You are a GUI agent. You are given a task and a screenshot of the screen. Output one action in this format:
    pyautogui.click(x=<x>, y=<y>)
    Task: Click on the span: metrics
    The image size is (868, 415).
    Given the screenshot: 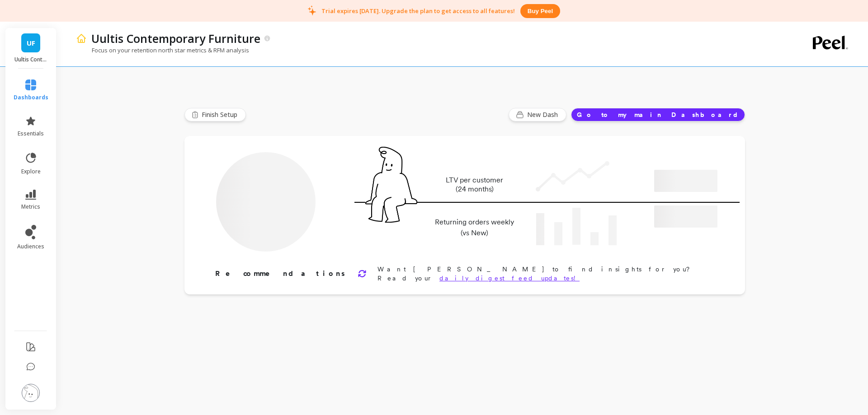 What is the action you would take?
    pyautogui.click(x=31, y=207)
    